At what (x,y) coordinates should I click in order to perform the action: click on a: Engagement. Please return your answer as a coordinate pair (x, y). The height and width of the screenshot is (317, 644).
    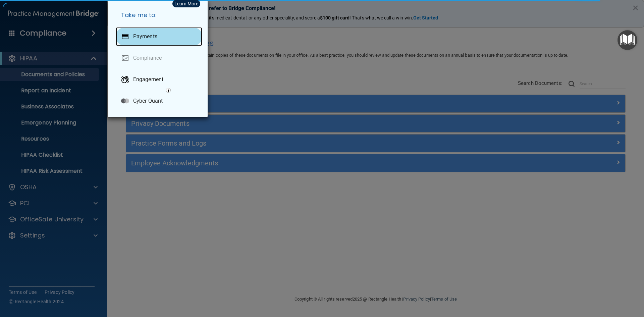
    Looking at the image, I should click on (159, 80).